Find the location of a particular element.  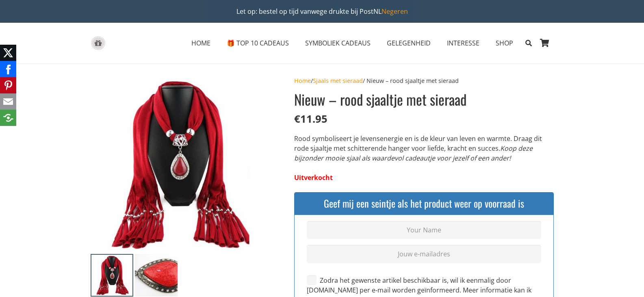

img: Rood dames sjaaltje met sieraad! - bestel op inspirerendwinkelen.nl is located at coordinates (156, 275).